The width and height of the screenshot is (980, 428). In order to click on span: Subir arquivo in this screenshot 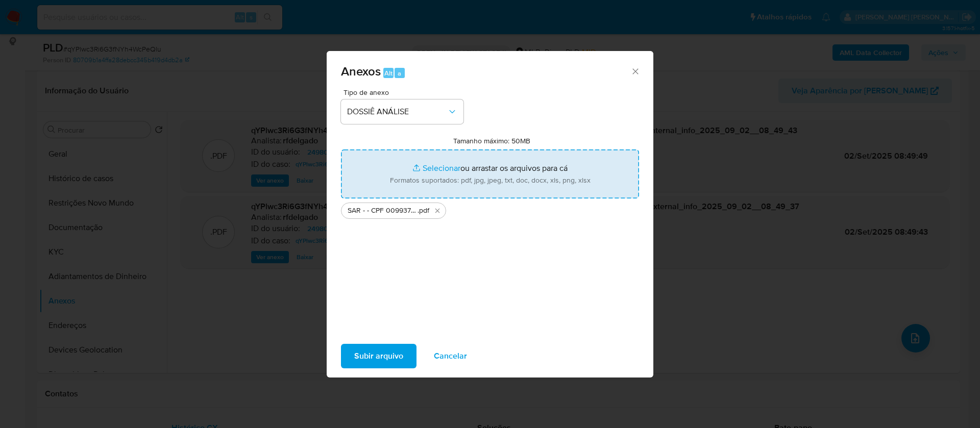, I will do `click(379, 356)`.